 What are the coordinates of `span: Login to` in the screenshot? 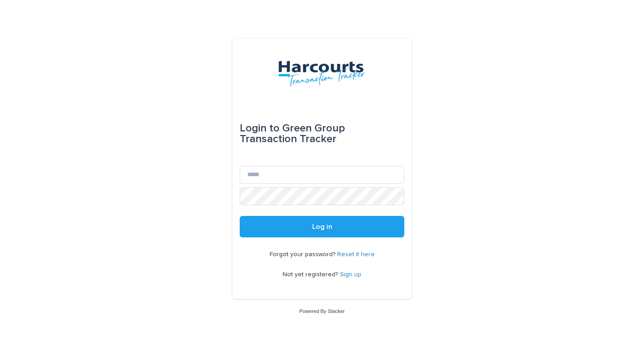 It's located at (259, 128).